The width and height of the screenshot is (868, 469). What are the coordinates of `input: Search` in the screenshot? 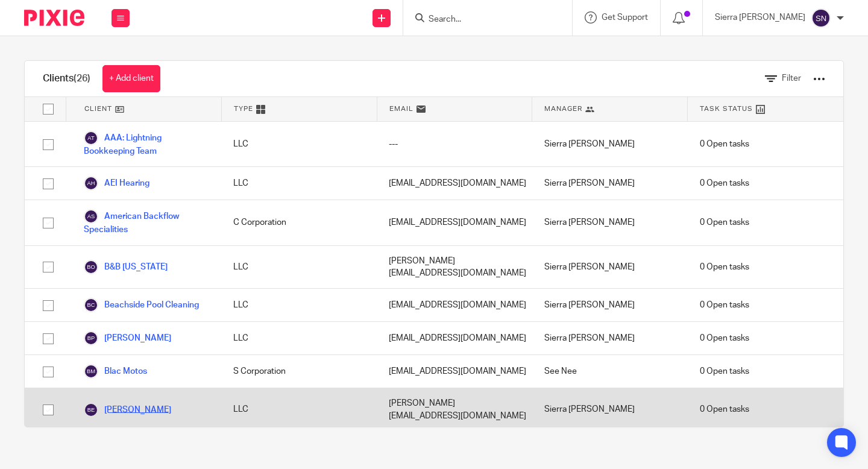 It's located at (482, 20).